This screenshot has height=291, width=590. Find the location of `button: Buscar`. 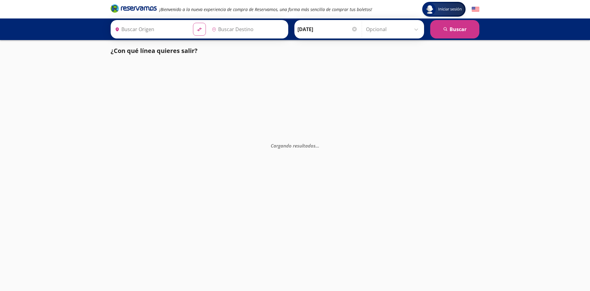

button: Buscar is located at coordinates (455, 29).